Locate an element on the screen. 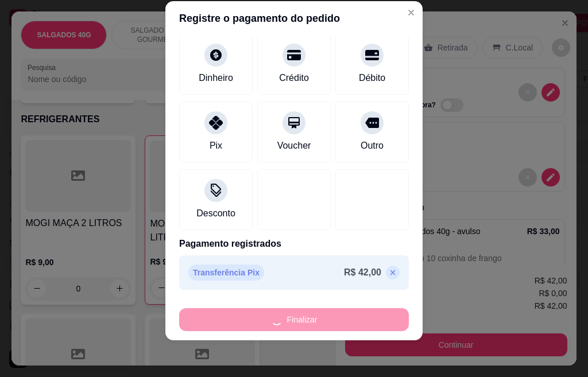  div: Voucher is located at coordinates (294, 145).